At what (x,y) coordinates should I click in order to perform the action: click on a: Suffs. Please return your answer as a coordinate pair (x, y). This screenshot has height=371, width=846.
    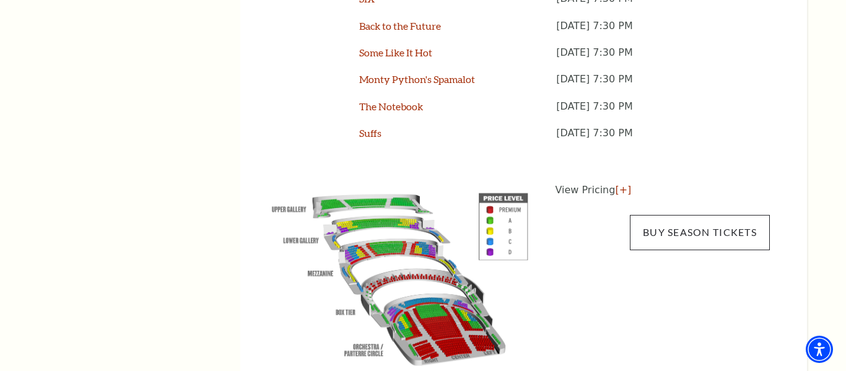
    Looking at the image, I should click on (371, 133).